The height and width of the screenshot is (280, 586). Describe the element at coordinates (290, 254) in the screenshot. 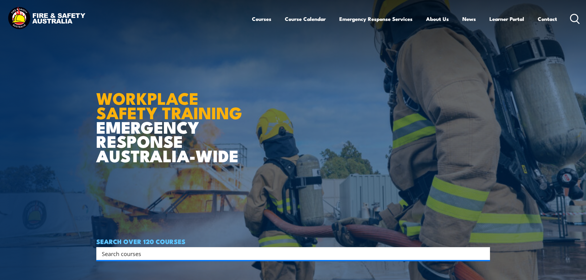

I see `form: Search form` at that location.